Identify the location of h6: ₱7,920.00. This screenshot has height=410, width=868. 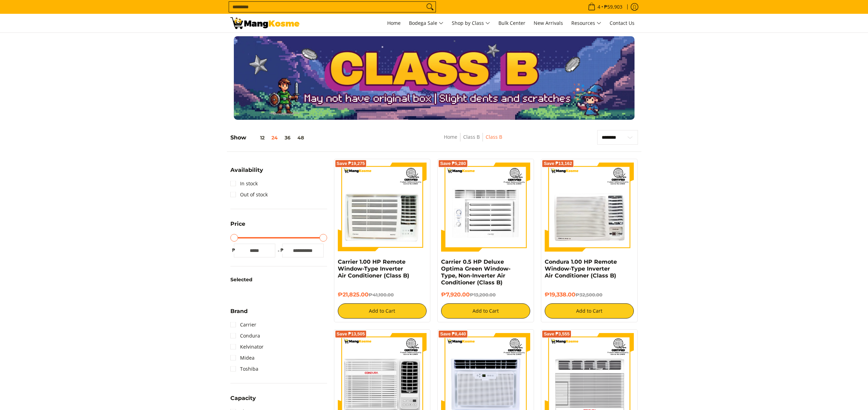
(486, 295).